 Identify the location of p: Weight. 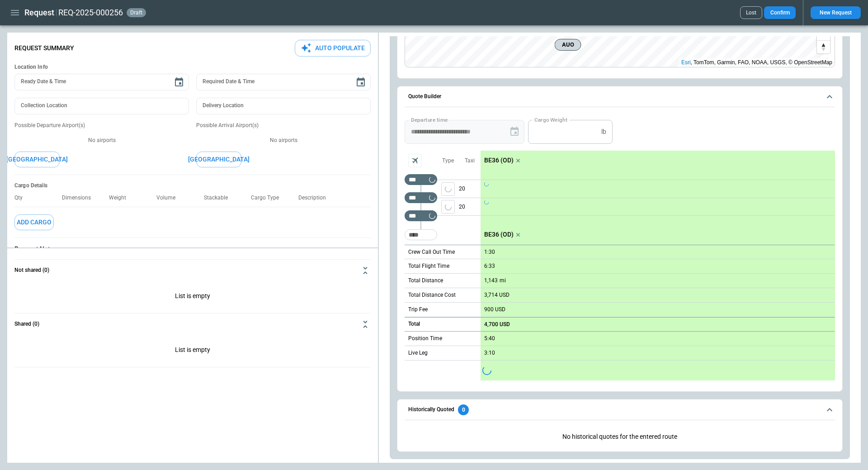
(121, 198).